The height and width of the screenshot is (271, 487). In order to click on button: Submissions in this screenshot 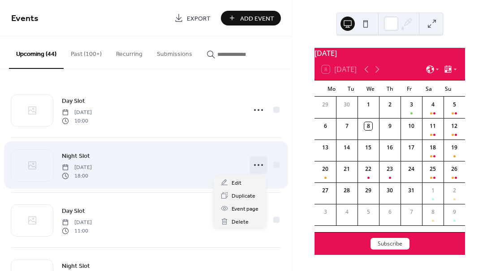, I will do `click(174, 52)`.